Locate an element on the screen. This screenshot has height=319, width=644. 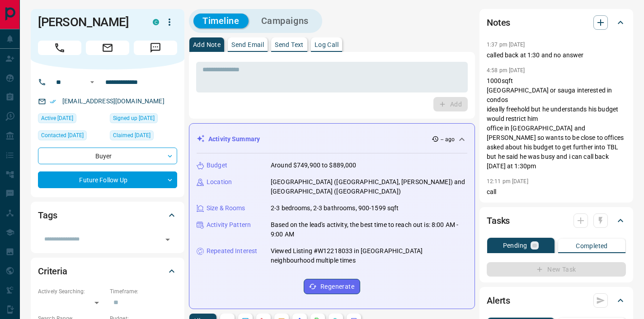
div: Activity Summary-- ago is located at coordinates (332, 139).